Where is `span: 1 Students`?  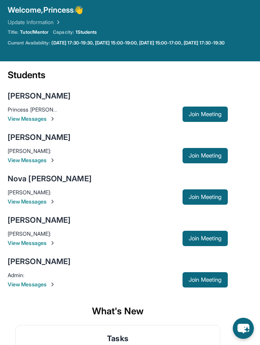
span: 1 Students is located at coordinates (86, 32).